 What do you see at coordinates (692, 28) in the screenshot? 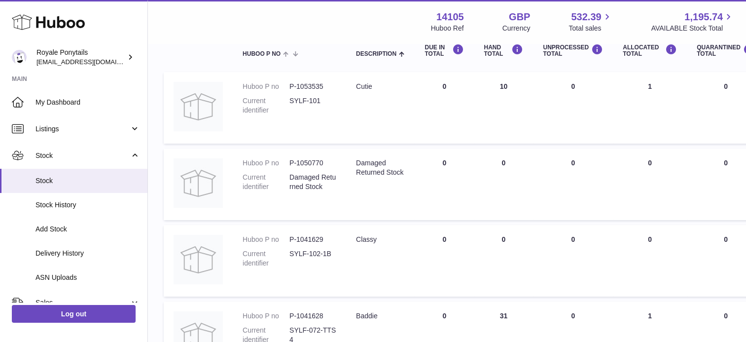
I see `span: AVAILABLE Stock Total` at bounding box center [692, 28].